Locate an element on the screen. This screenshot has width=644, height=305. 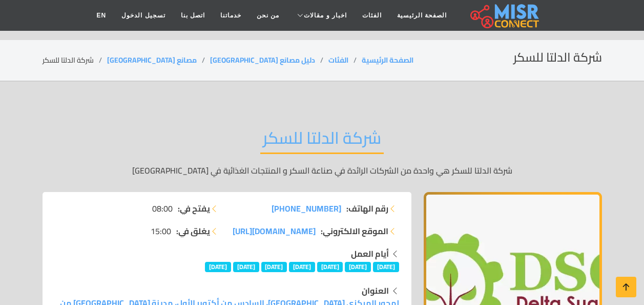
span: 08:00 is located at coordinates (162, 208).